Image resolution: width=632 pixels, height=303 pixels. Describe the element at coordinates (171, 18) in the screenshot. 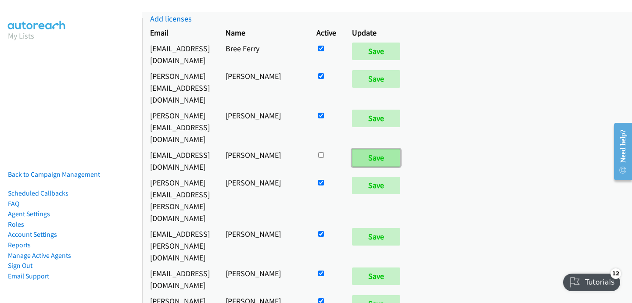

I see `a: Add licenses` at that location.